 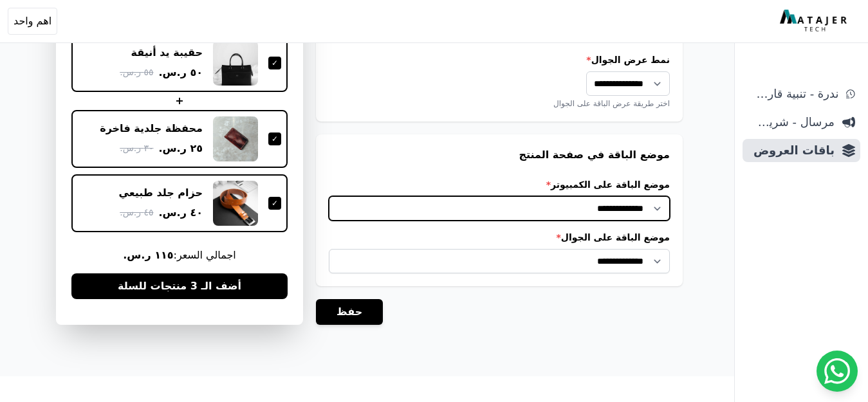 I want to click on button: حفظ, so click(x=350, y=312).